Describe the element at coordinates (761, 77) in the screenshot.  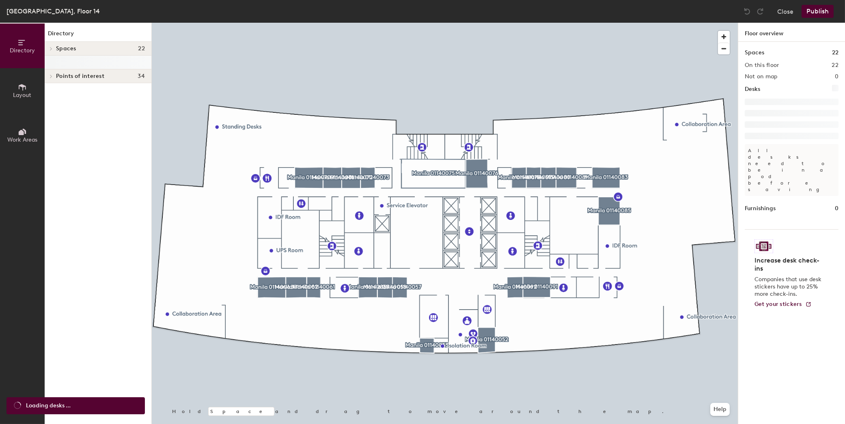
I see `h2: Not on map` at that location.